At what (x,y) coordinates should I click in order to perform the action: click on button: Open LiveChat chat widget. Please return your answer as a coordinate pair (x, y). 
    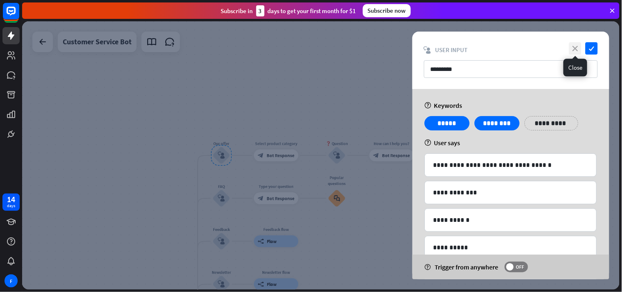
    Looking at the image, I should click on (19, 16).